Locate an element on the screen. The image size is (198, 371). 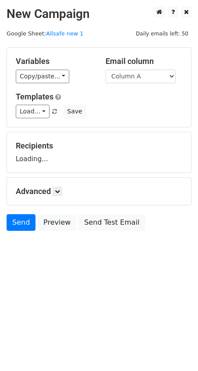
a: Load... is located at coordinates (32, 111).